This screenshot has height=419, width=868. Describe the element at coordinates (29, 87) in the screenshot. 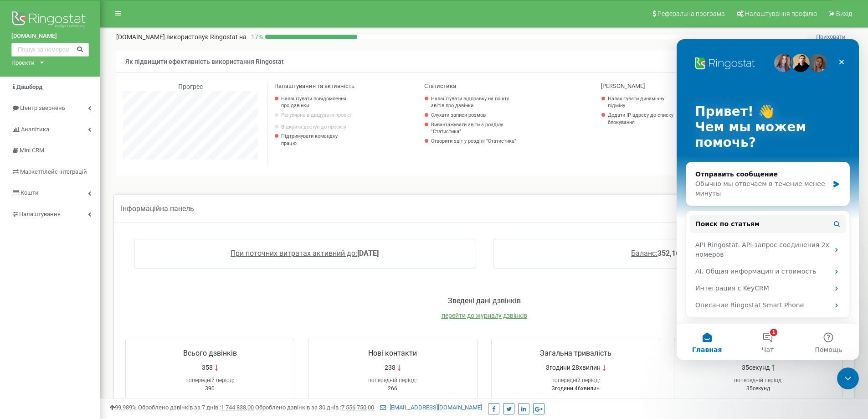

I see `span: Дашборд` at that location.